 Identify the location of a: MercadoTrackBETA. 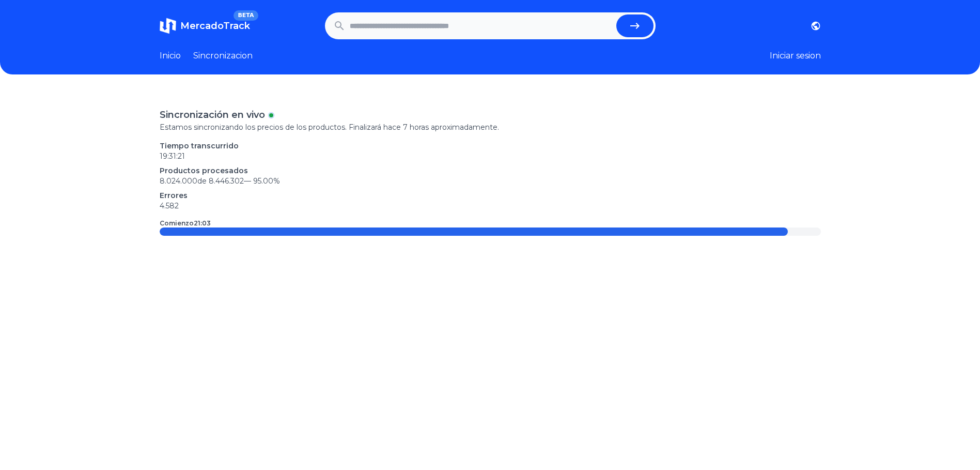
(205, 26).